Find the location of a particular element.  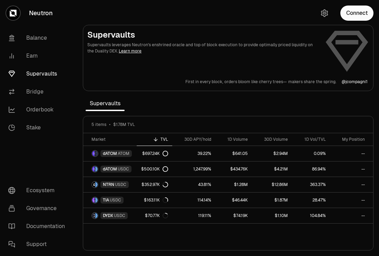

div: $500.10K is located at coordinates (154, 169).